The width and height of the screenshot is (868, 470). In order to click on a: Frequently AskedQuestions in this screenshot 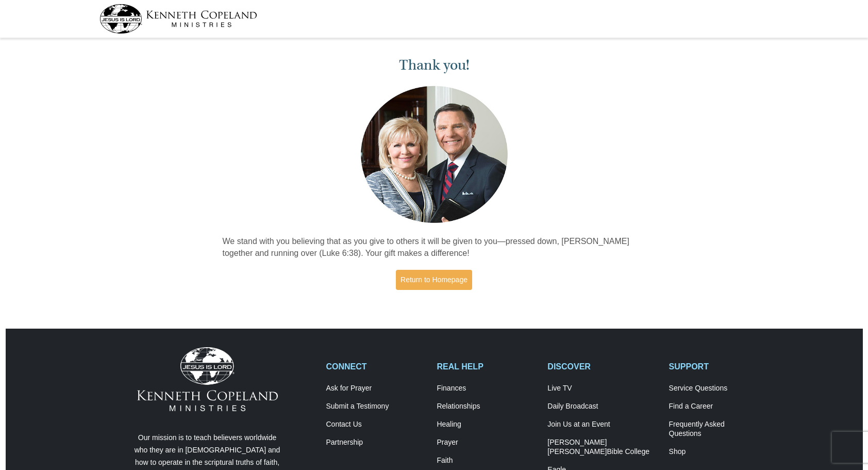, I will do `click(719, 429)`.